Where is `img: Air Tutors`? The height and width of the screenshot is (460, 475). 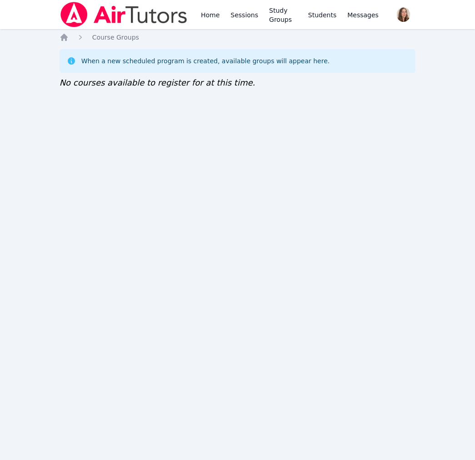 img: Air Tutors is located at coordinates (124, 15).